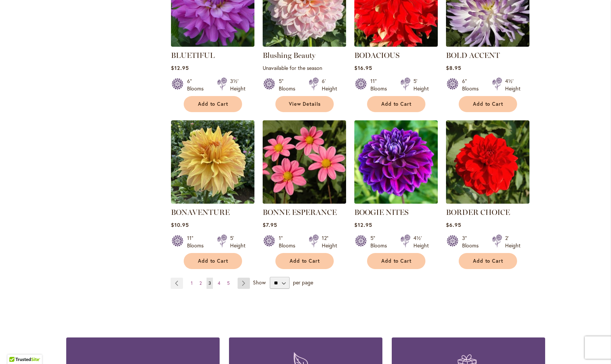  What do you see at coordinates (200, 212) in the screenshot?
I see `a: BONAVENTURE` at bounding box center [200, 212].